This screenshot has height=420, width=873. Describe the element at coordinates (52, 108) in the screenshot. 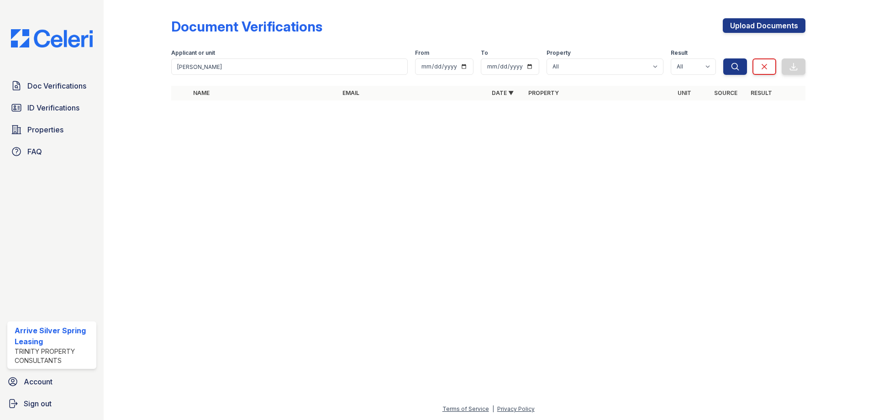

I see `a: ID Verifications` at that location.